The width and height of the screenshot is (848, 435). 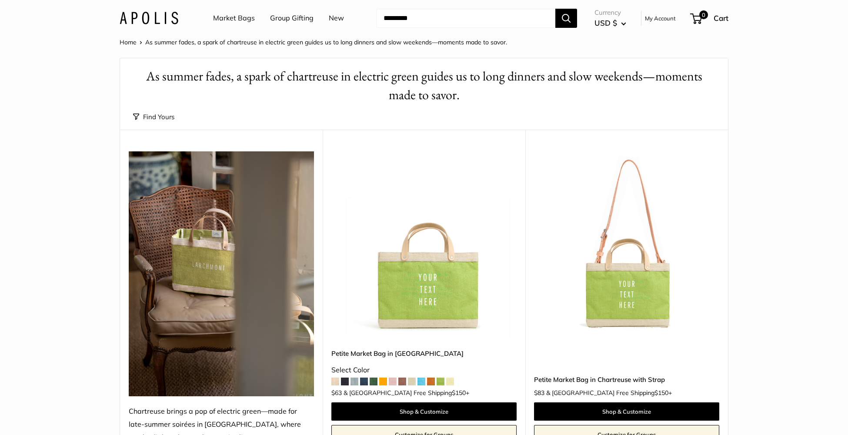 What do you see at coordinates (292, 18) in the screenshot?
I see `a: Group Gifting` at bounding box center [292, 18].